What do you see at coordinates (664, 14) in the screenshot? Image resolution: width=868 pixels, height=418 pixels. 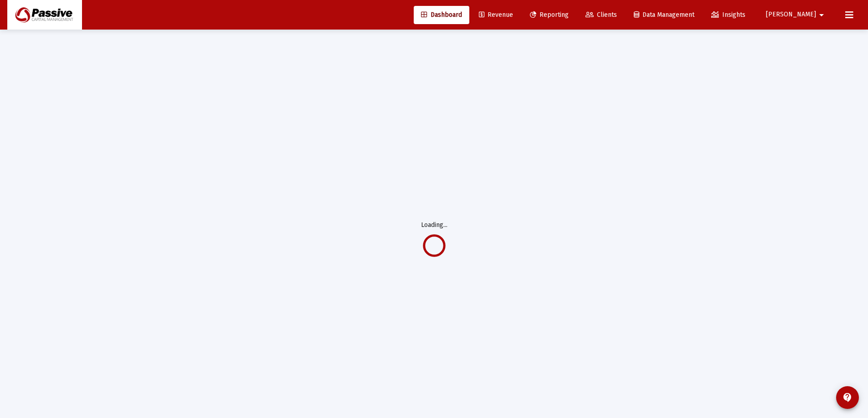 I see `span: Data Management` at bounding box center [664, 14].